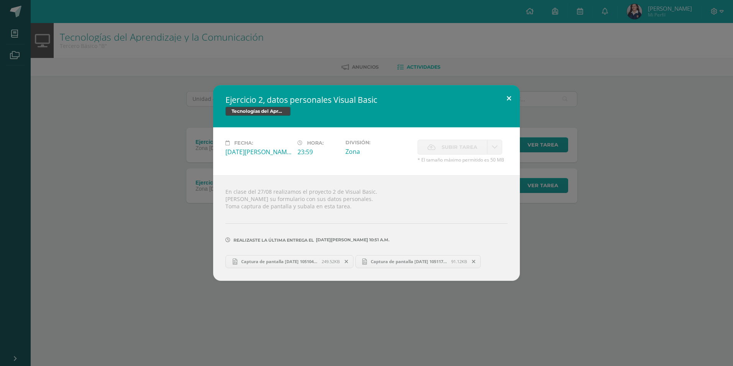 This screenshot has height=366, width=733. What do you see at coordinates (331, 261) in the screenshot?
I see `span: 249.52KB` at bounding box center [331, 261].